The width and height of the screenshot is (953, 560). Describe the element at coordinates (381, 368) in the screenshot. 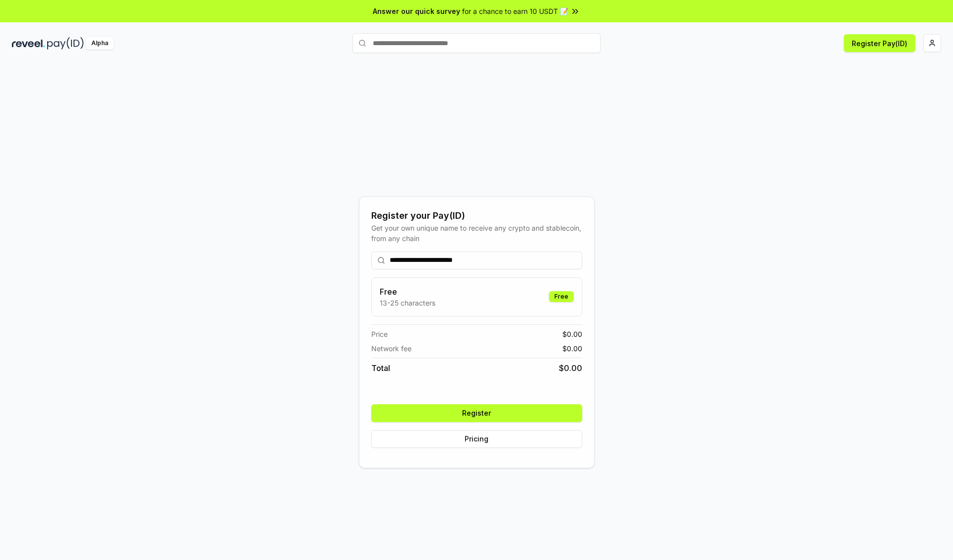

I see `span: Total` at that location.